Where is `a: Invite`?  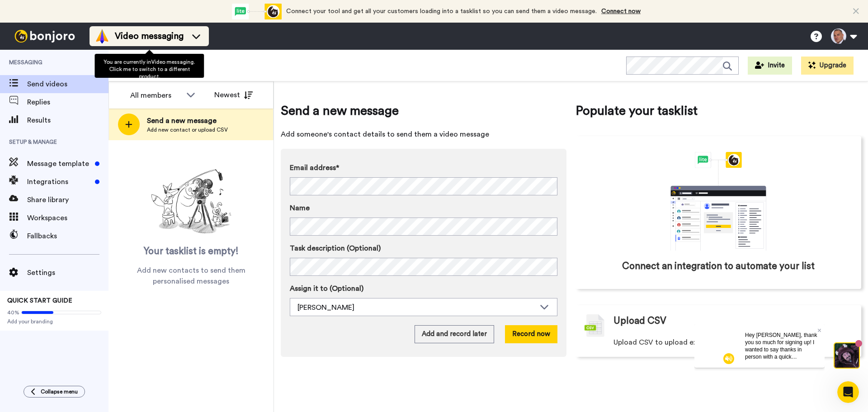
a: Invite is located at coordinates (770, 66).